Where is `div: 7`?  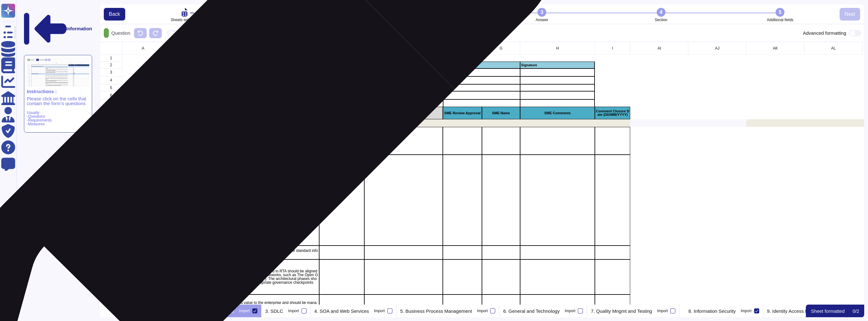 div: 7 is located at coordinates (111, 103).